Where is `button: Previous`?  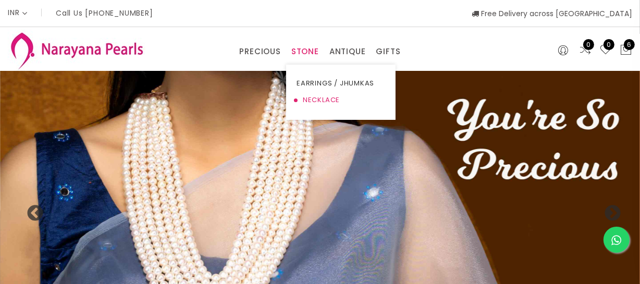 button: Previous is located at coordinates (31, 210).